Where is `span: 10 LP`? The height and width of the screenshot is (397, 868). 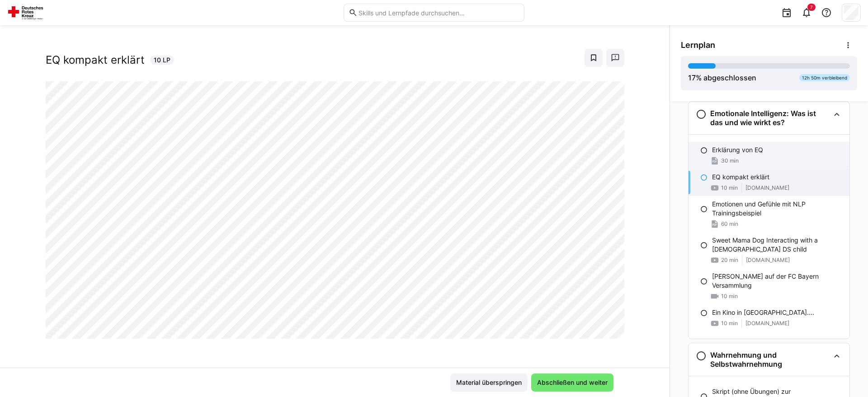 span: 10 LP is located at coordinates (162, 60).